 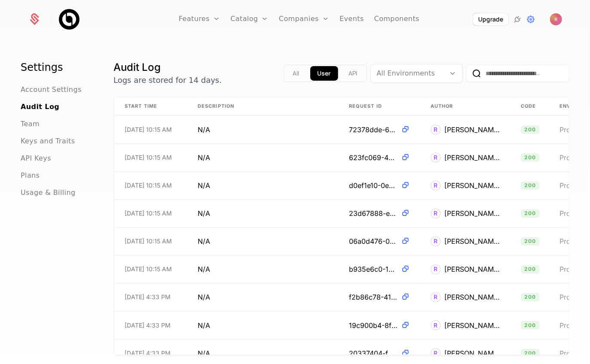 What do you see at coordinates (490, 19) in the screenshot?
I see `button: Upgrade` at bounding box center [490, 19].